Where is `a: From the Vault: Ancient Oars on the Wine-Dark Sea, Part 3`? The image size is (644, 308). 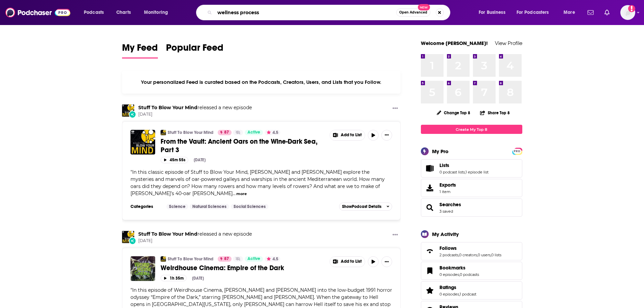 a: From the Vault: Ancient Oars on the Wine-Dark Sea, Part 3 is located at coordinates (143, 142).